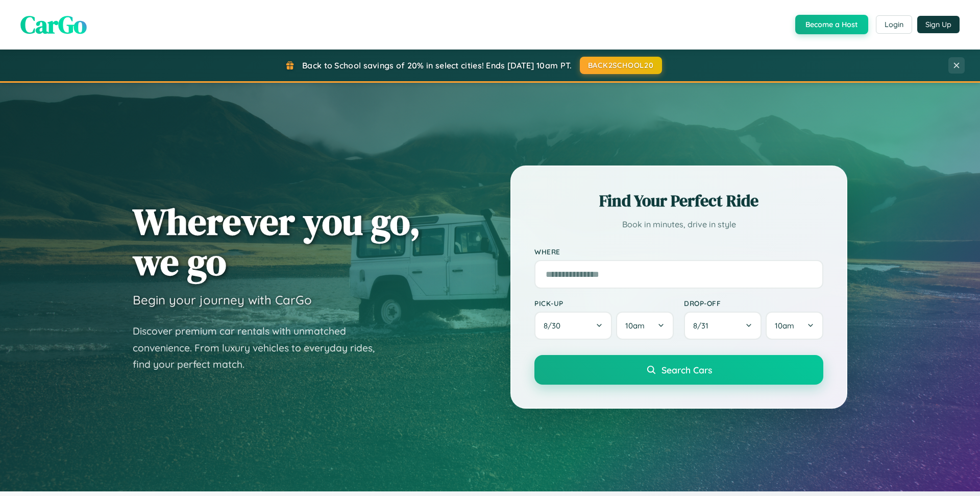  Describe the element at coordinates (832, 24) in the screenshot. I see `button: Become a Host` at that location.